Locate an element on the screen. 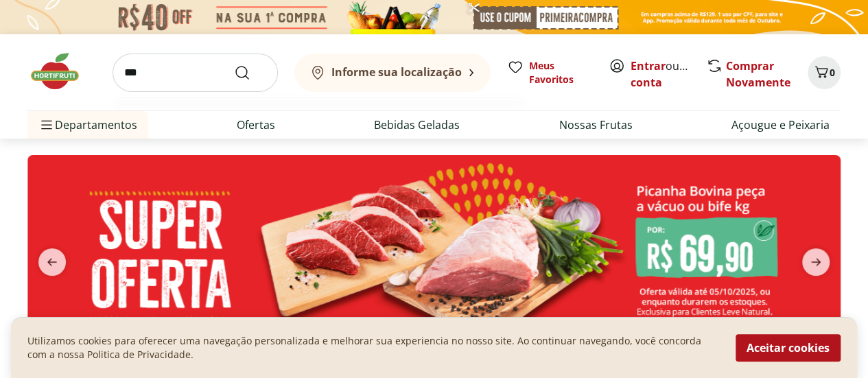 This screenshot has height=378, width=868. span: 0 is located at coordinates (833, 72).